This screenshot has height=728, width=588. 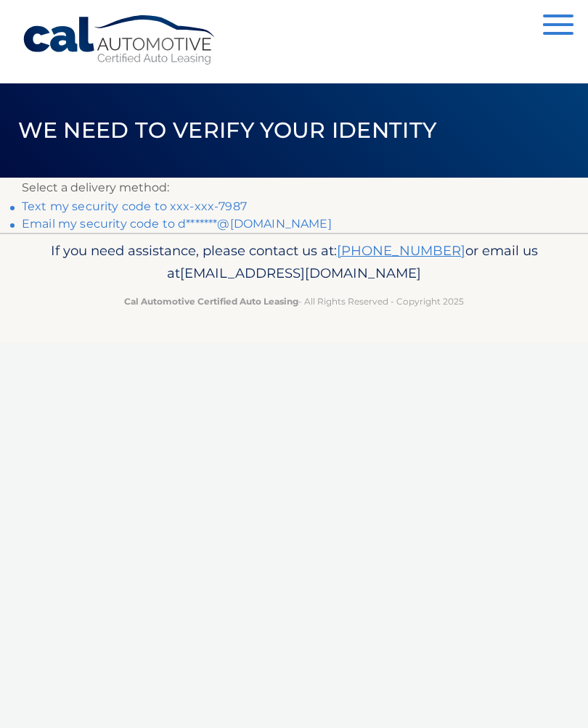 I want to click on span: We need to verify your identity, so click(x=227, y=130).